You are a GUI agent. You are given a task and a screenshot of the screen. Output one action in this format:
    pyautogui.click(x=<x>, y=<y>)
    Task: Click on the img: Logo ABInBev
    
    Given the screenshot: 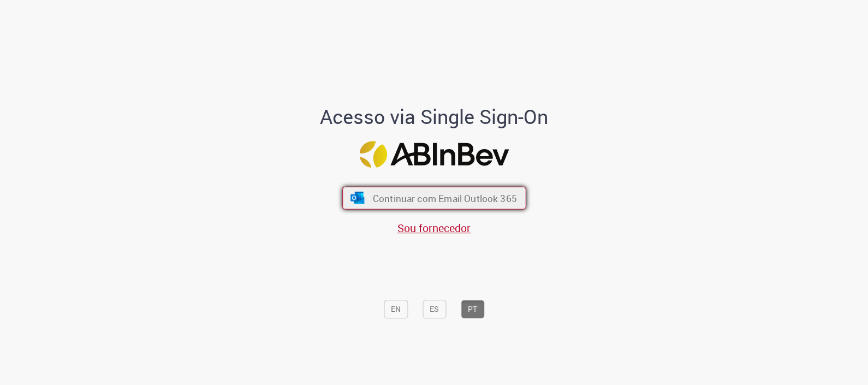 What is the action you would take?
    pyautogui.click(x=434, y=154)
    